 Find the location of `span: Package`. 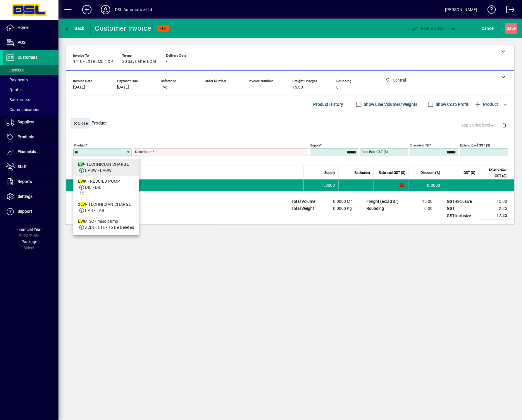

span: Package is located at coordinates (29, 242).